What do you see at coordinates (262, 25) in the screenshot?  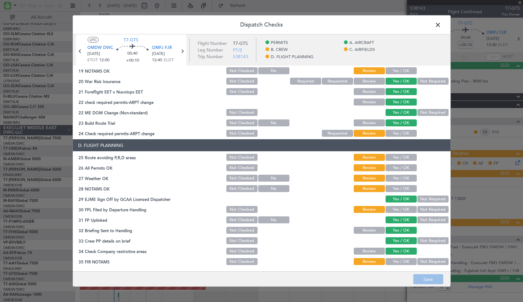 I see `header: Dispatch Checks` at bounding box center [262, 25].